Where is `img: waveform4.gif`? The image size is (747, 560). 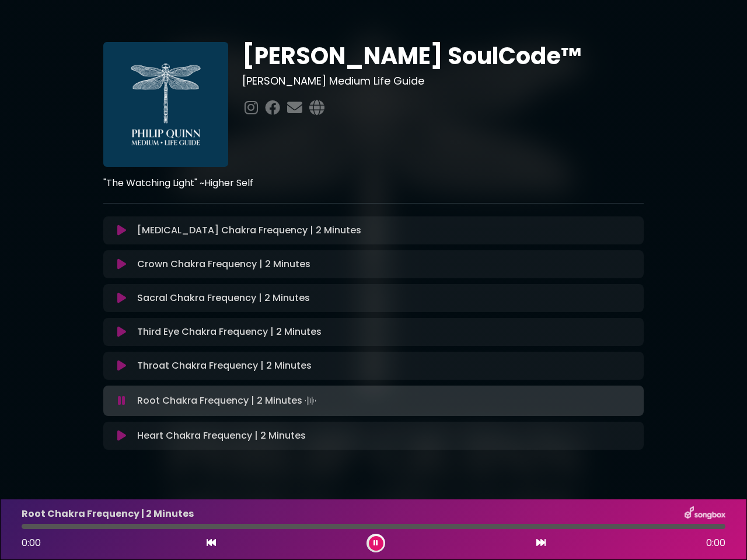
img: waveform4.gif is located at coordinates (310, 400).